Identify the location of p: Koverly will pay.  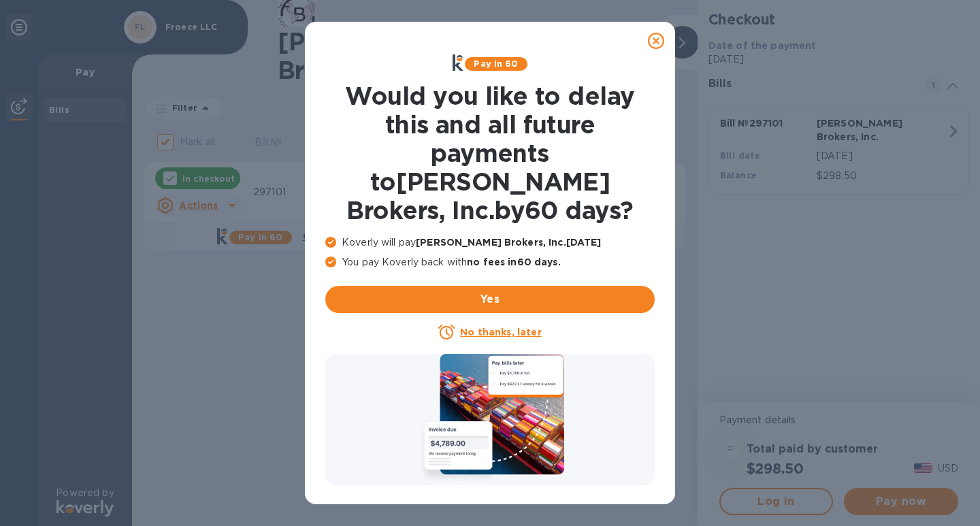
(490, 242).